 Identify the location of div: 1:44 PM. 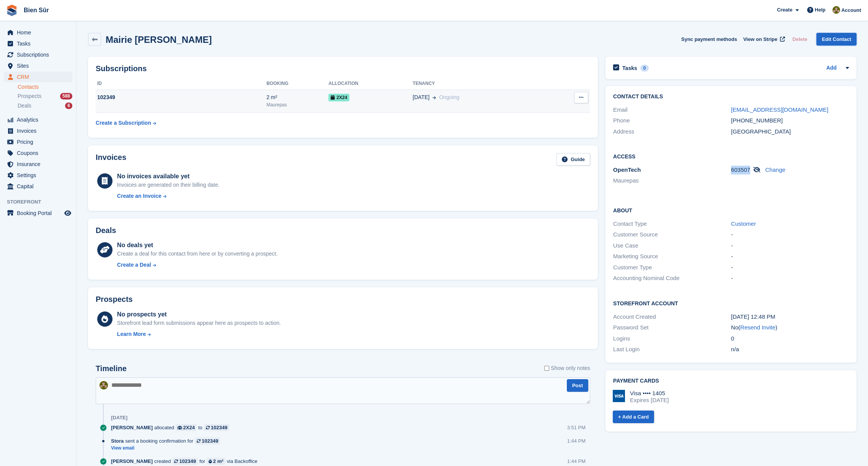
(576, 441).